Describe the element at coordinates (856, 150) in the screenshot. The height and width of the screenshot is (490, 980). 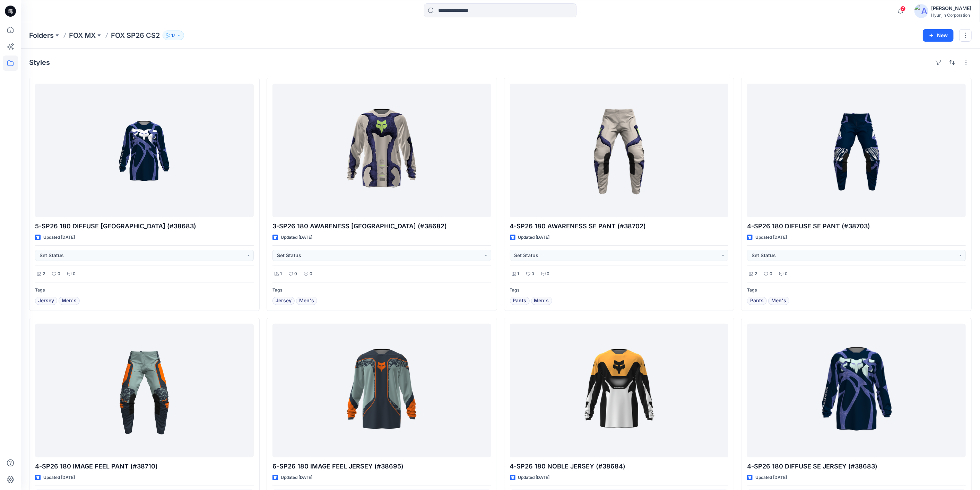
I see `a: 4-SP26 180 DIFFUSE SE PANT (#38703)` at that location.